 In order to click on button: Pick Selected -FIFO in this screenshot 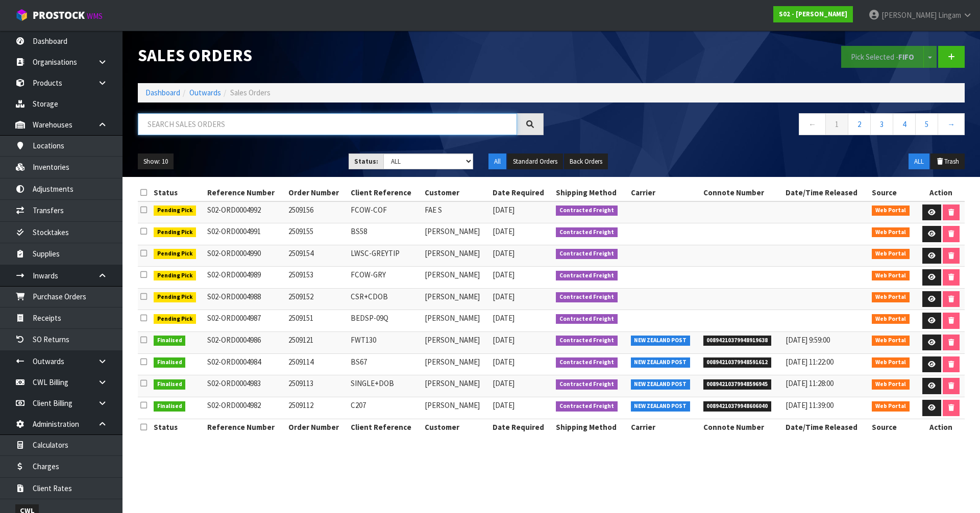, I will do `click(883, 56)`.